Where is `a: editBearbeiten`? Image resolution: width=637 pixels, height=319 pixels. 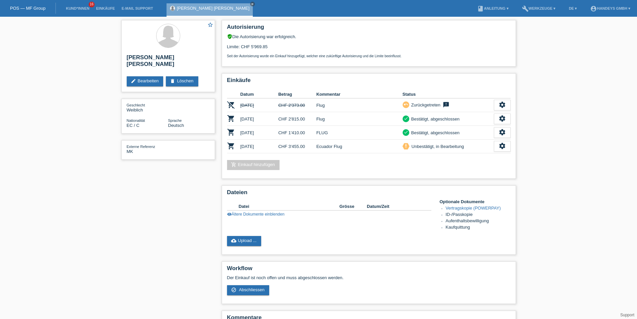 a: editBearbeiten is located at coordinates (145, 81).